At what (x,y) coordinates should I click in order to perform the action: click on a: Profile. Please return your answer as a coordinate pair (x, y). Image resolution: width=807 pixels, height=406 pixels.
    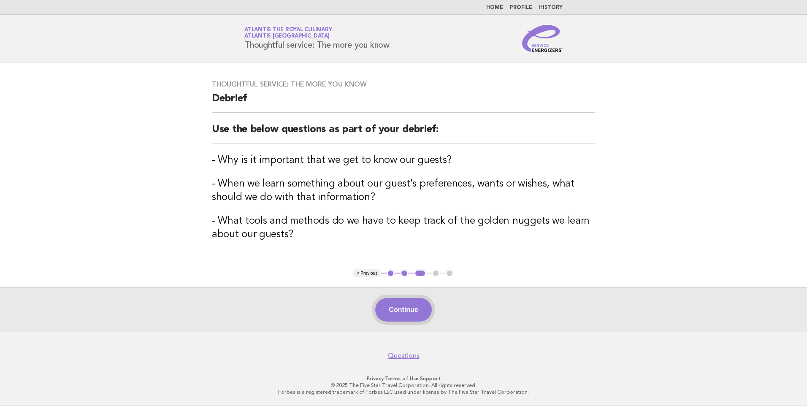
    Looking at the image, I should click on (521, 8).